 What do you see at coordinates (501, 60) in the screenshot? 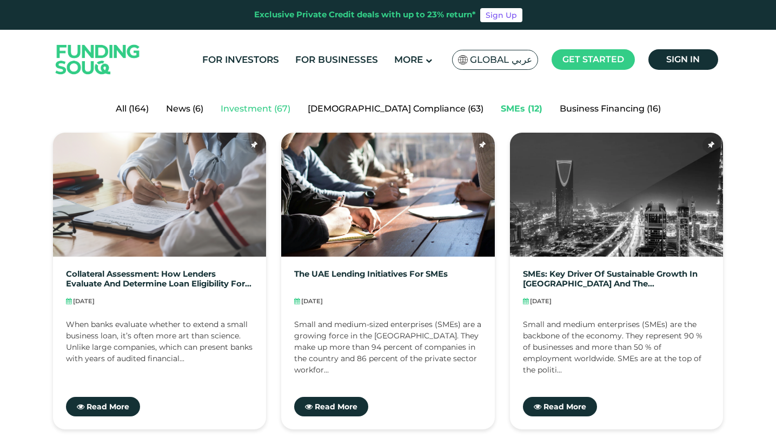
I see `span: Global عربي` at bounding box center [501, 60].